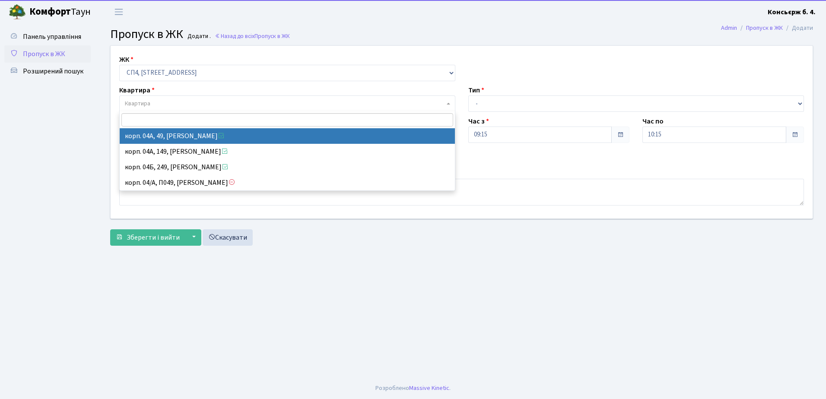 The height and width of the screenshot is (399, 826). What do you see at coordinates (479, 121) in the screenshot?
I see `label: Час з` at bounding box center [479, 121].